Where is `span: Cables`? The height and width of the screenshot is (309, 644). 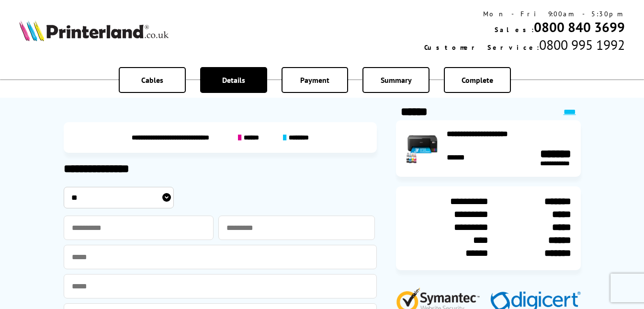
span: Cables is located at coordinates (152, 80).